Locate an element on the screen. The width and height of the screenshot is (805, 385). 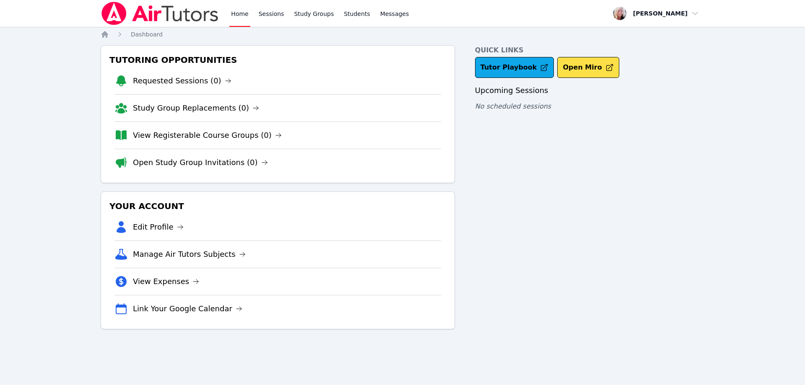
h3: Tutoring Opportunities is located at coordinates (277, 60).